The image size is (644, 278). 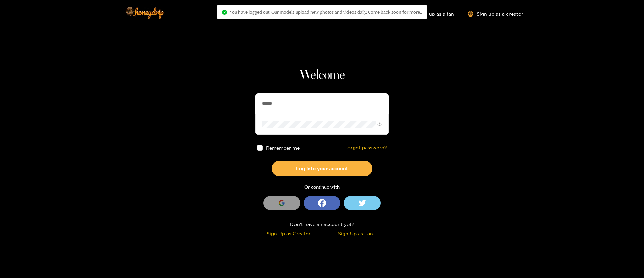 I want to click on span: You have logged out. Our models upload new photos and videos daily. Come back soon for more.., so click(x=326, y=12).